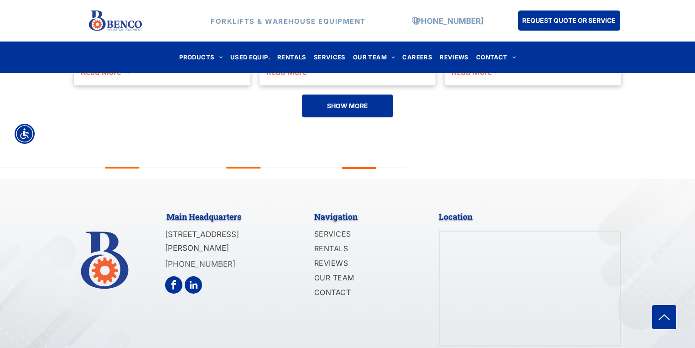  I want to click on a: facebook, so click(174, 286).